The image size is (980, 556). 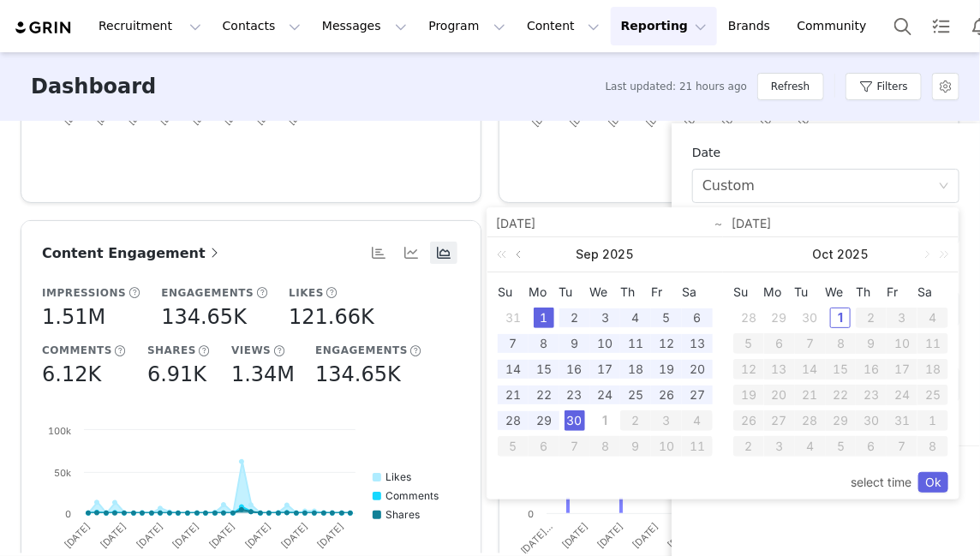 I want to click on div: 22, so click(x=842, y=395).